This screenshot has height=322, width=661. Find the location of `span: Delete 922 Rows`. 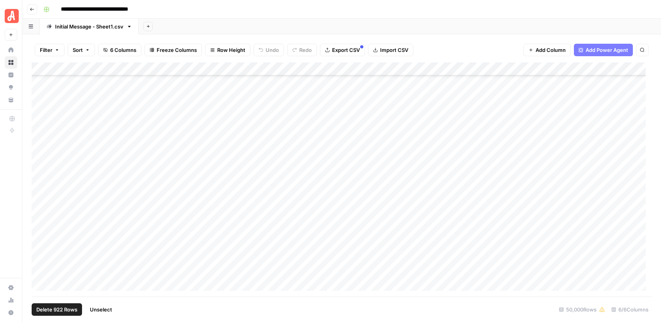

span: Delete 922 Rows is located at coordinates (57, 310).